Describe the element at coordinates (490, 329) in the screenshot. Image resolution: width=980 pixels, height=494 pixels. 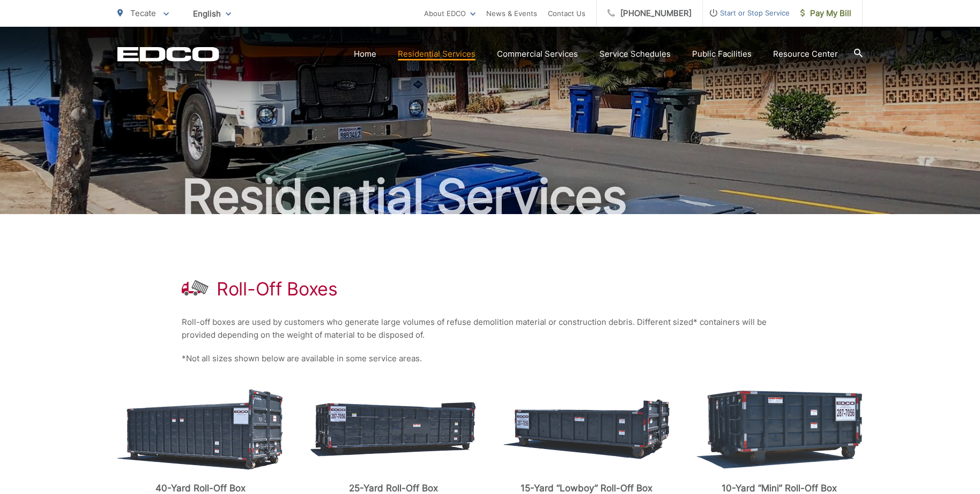
I see `p: Roll-off boxes are used by customers who generate large volumes of refuse demolition material or ...` at that location.